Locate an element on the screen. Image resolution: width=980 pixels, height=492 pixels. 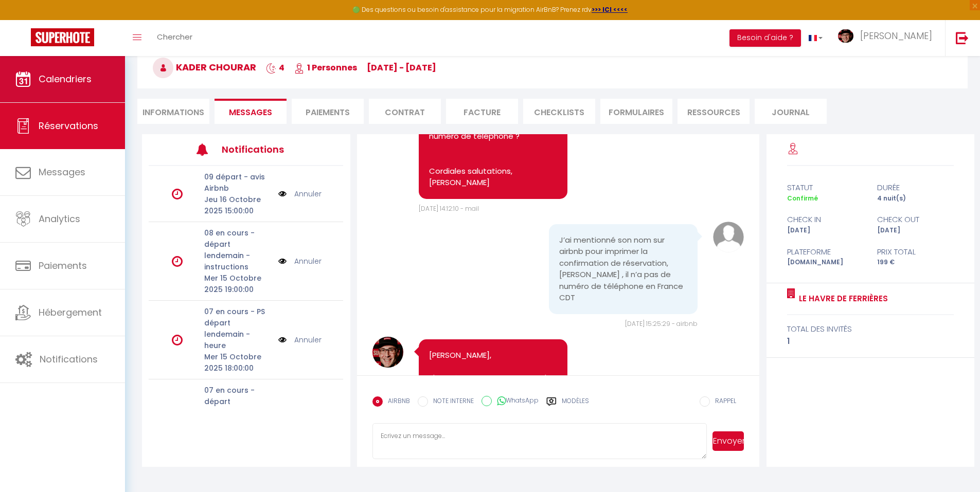
img: 17024677876402.jpg is located at coordinates (388, 352).